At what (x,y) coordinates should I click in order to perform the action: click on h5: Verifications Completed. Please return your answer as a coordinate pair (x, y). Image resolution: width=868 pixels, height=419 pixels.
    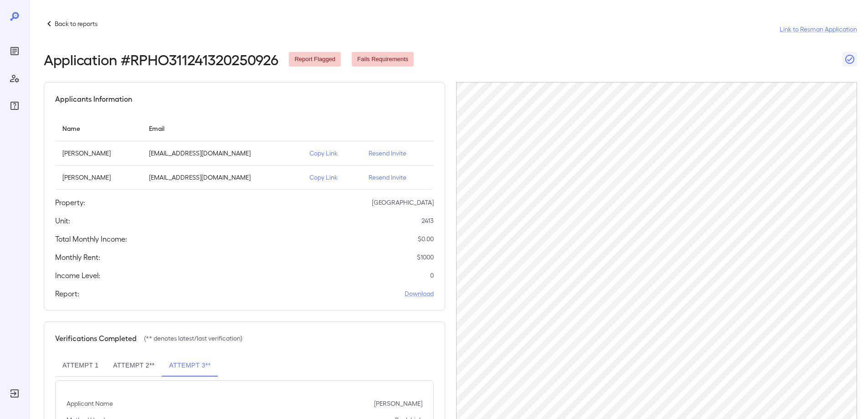
    Looking at the image, I should click on (96, 338).